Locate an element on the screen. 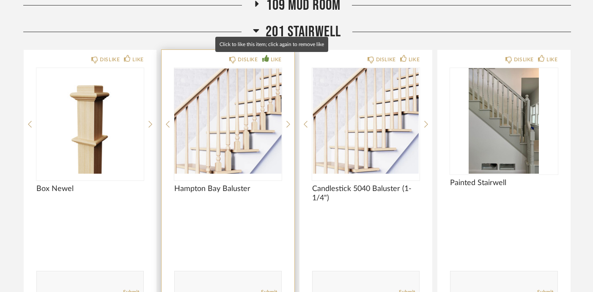 The height and width of the screenshot is (292, 593). span: Candlestick 5040 Baluster (1-1/4") is located at coordinates (366, 194).